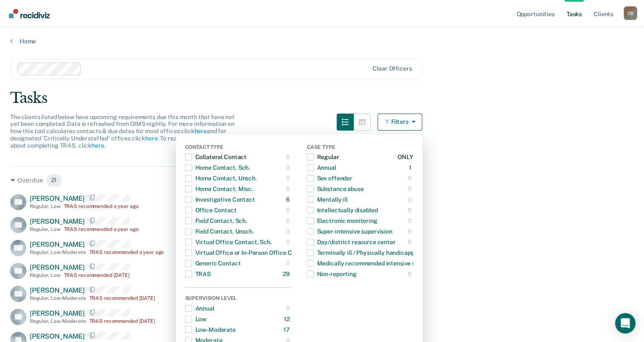 The image size is (644, 342). I want to click on div: Terminally ill / Physically handicapped, so click(364, 253).